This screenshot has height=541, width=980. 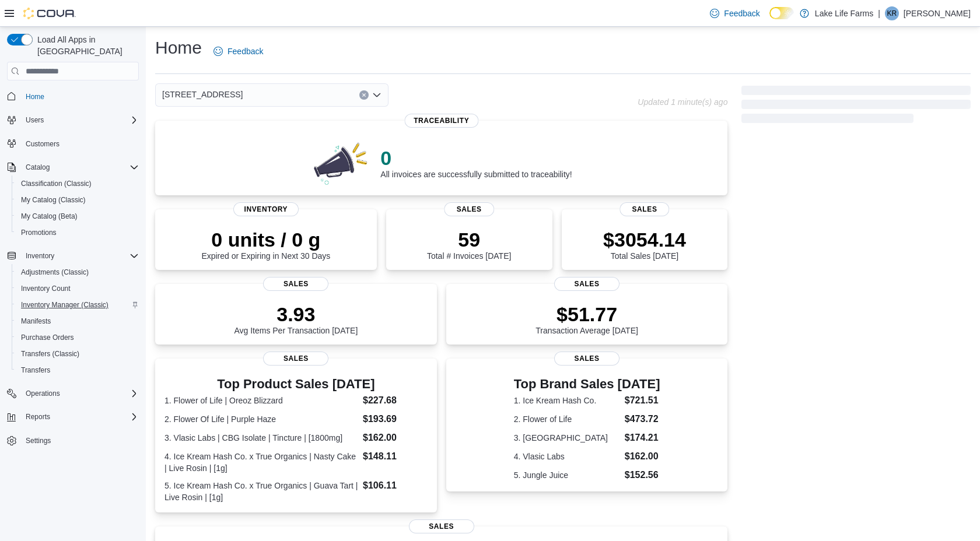 What do you see at coordinates (78, 337) in the screenshot?
I see `button: Purchase Orders` at bounding box center [78, 337].